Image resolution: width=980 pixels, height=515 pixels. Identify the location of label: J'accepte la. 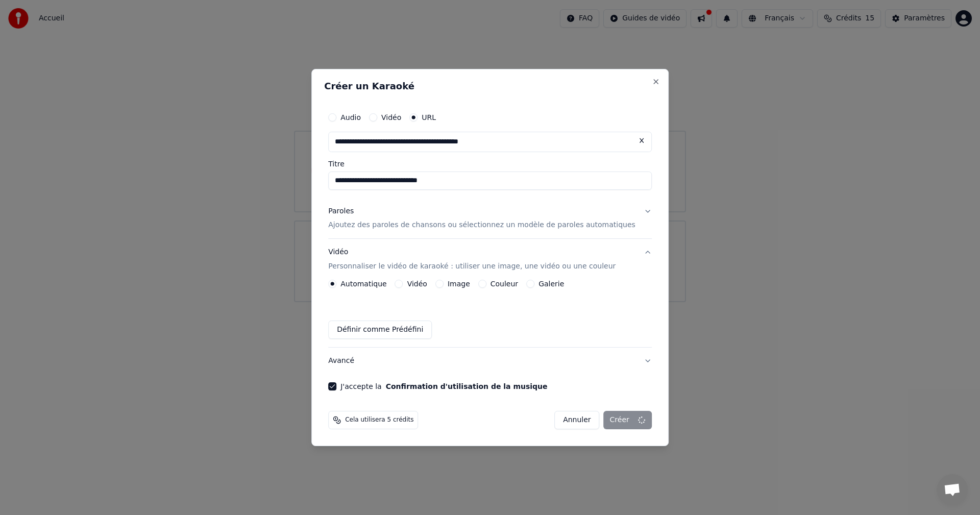
(443, 386).